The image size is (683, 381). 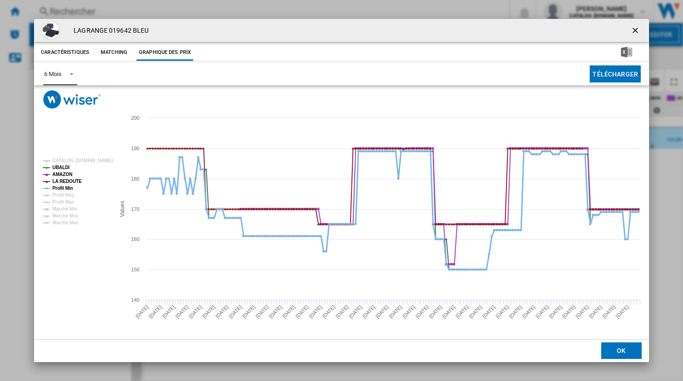 I want to click on tspan: 190, so click(x=135, y=148).